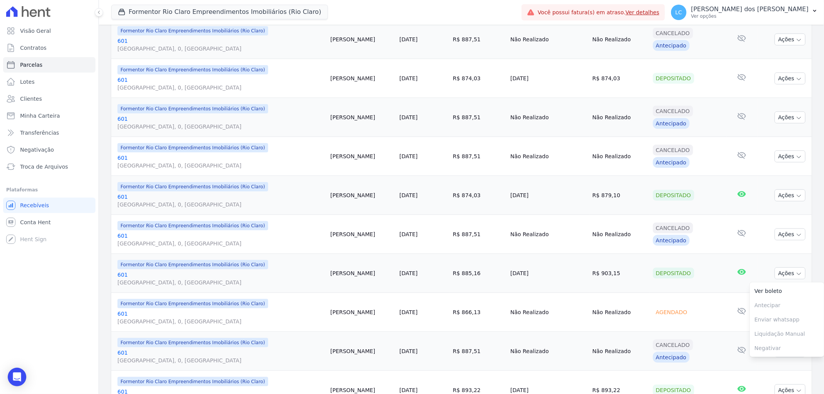  What do you see at coordinates (49, 116) in the screenshot?
I see `a: Minha Carteira` at bounding box center [49, 116].